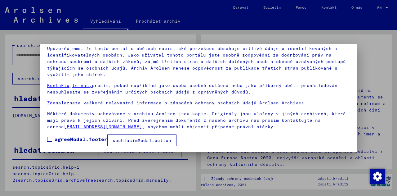 Image resolution: width=397 pixels, height=196 pixels. Describe the element at coordinates (142, 140) in the screenshot. I see `font: souhlasímModal.button` at that location.